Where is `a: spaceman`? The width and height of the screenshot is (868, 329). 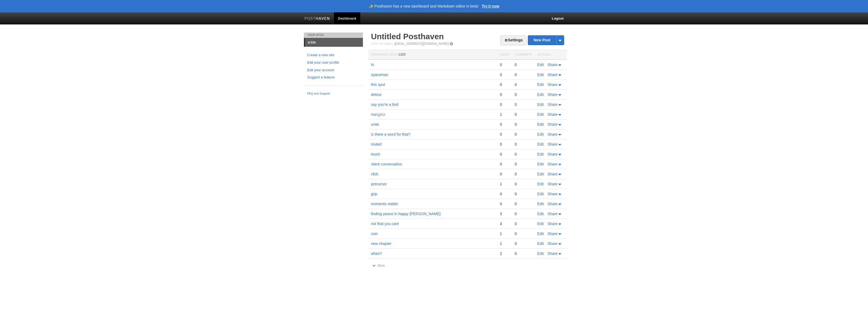
a: spaceman is located at coordinates (379, 74).